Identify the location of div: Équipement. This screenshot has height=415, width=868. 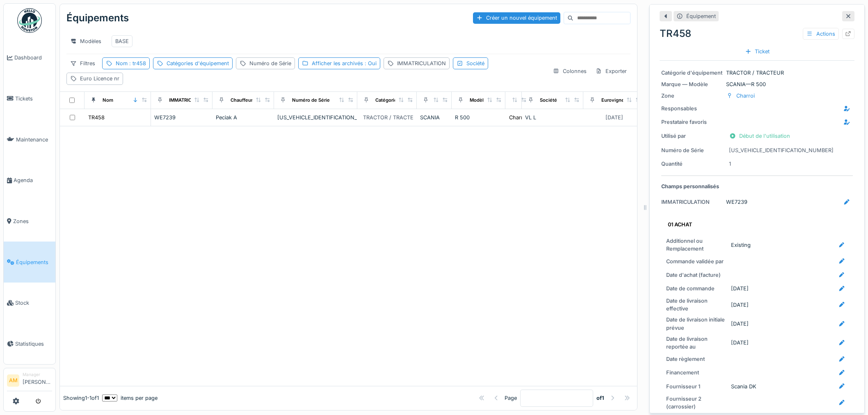
(701, 16).